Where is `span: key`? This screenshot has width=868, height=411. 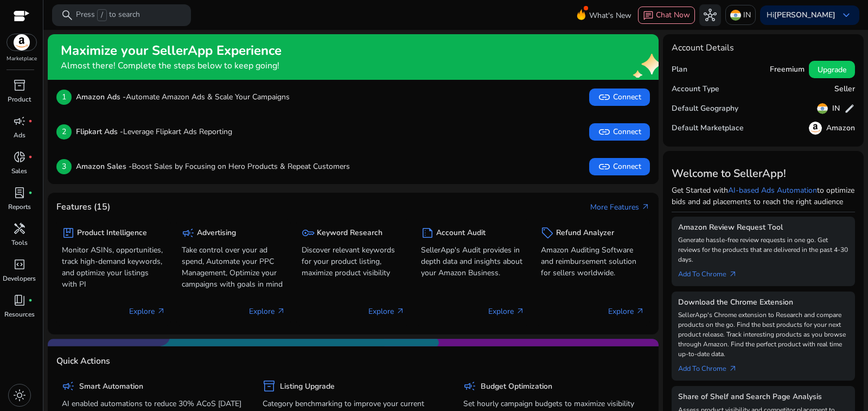 span: key is located at coordinates (308, 233).